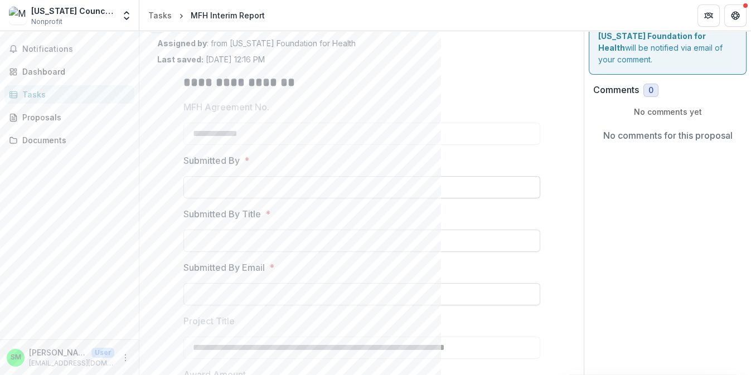  What do you see at coordinates (668, 136) in the screenshot?
I see `p: No comments for this proposal` at bounding box center [668, 136].